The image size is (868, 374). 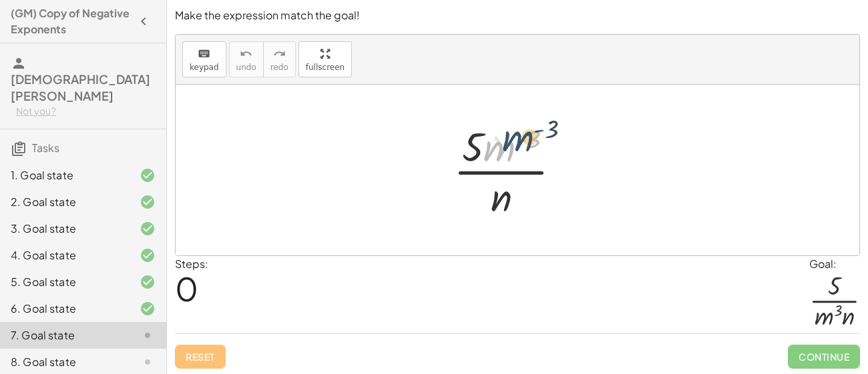 I want to click on span: 0, so click(x=186, y=289).